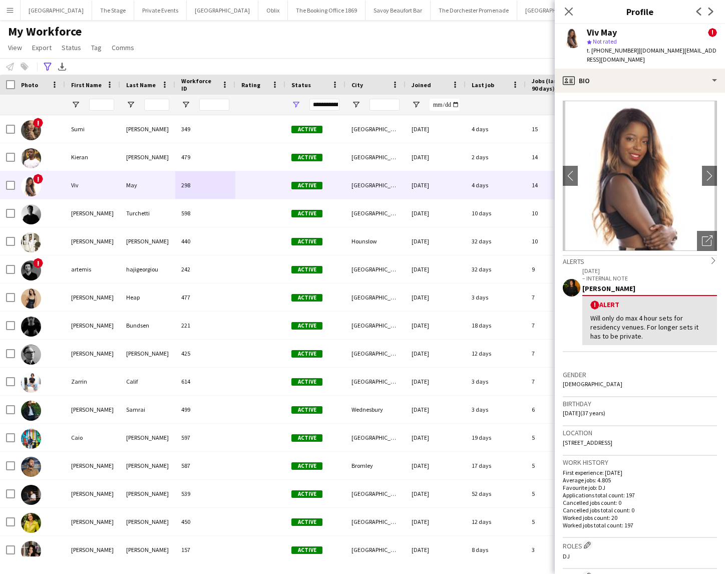  Describe the element at coordinates (650, 278) in the screenshot. I see `p: – INTERNAL NOTE` at that location.